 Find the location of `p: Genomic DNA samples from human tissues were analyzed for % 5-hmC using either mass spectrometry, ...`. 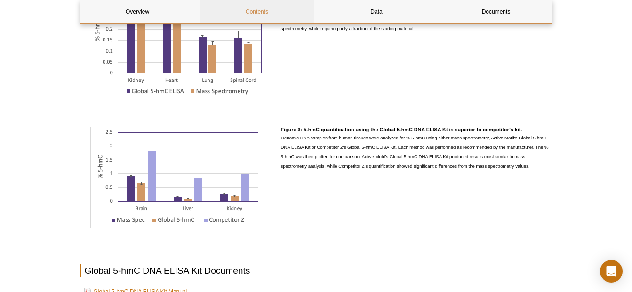

p: Genomic DNA samples from human tissues were analyzed for % 5-hmC using either mass spectrometry, ... is located at coordinates (417, 152).